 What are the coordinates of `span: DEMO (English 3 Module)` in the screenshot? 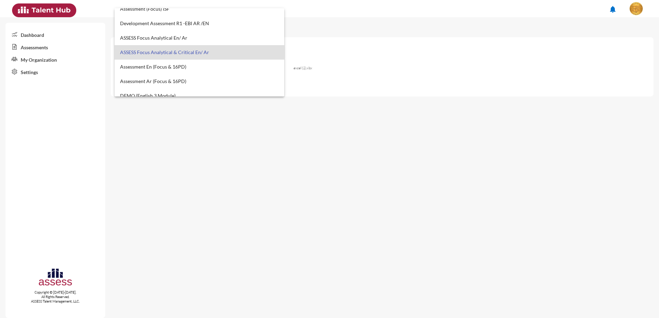 It's located at (199, 96).